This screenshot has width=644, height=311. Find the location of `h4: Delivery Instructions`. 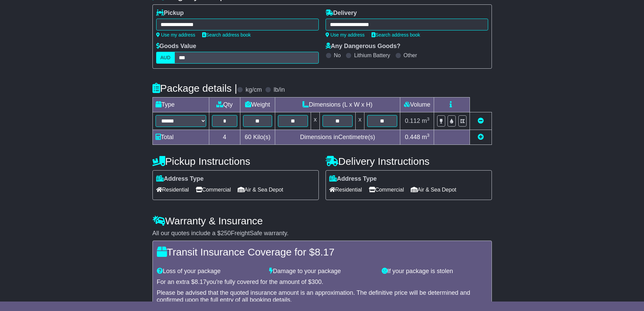

h4: Delivery Instructions is located at coordinates (409, 161).